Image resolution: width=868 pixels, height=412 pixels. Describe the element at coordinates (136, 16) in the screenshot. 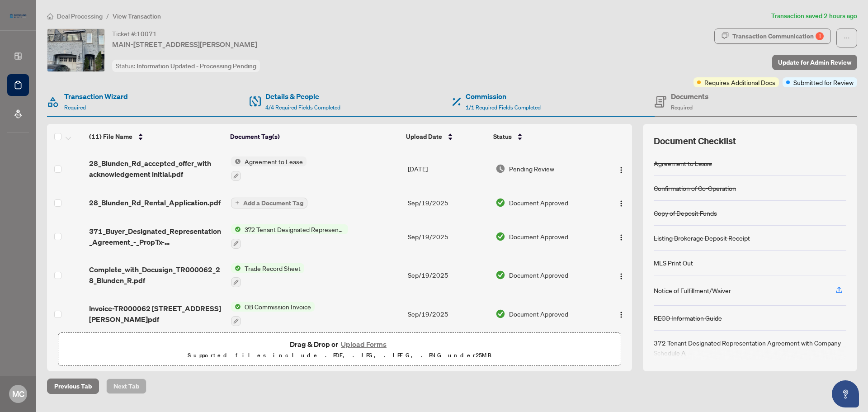

I see `span: View Transaction` at that location.